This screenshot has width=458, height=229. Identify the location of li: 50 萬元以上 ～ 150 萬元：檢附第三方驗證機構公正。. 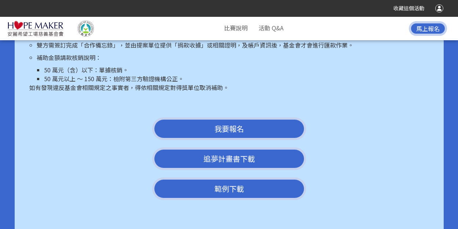
(240, 79).